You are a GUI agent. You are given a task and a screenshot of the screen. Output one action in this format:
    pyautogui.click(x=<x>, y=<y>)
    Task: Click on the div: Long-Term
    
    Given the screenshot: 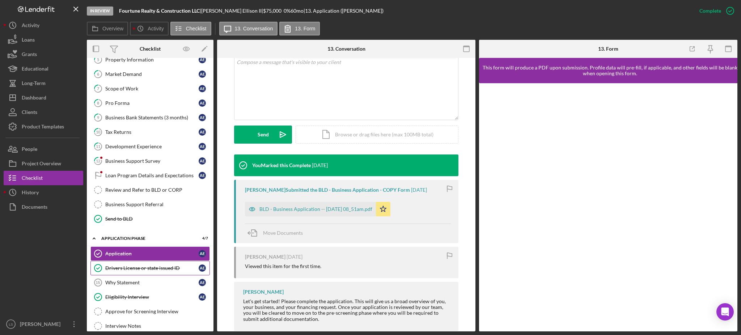 What is the action you would take?
    pyautogui.click(x=34, y=84)
    